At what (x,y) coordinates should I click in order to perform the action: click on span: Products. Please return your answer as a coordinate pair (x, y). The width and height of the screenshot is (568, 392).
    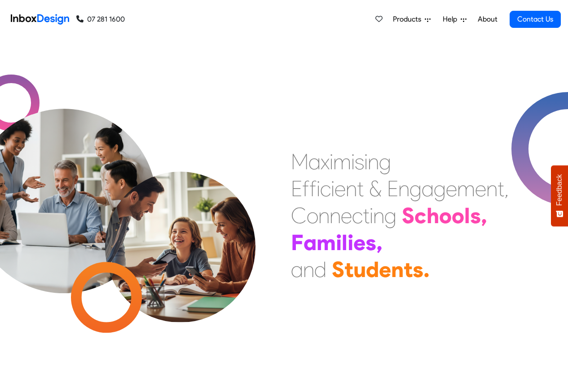
    Looking at the image, I should click on (409, 19).